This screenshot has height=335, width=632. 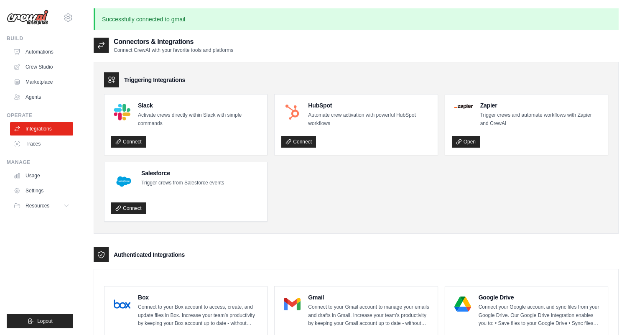 What do you see at coordinates (28, 18) in the screenshot?
I see `img: Logo` at bounding box center [28, 18].